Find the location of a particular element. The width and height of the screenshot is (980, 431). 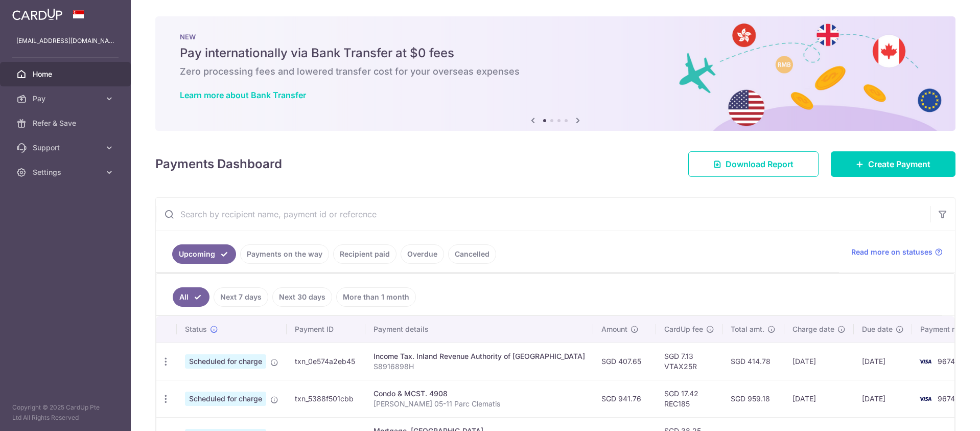

td: SGD 941.76 is located at coordinates (625, 398).